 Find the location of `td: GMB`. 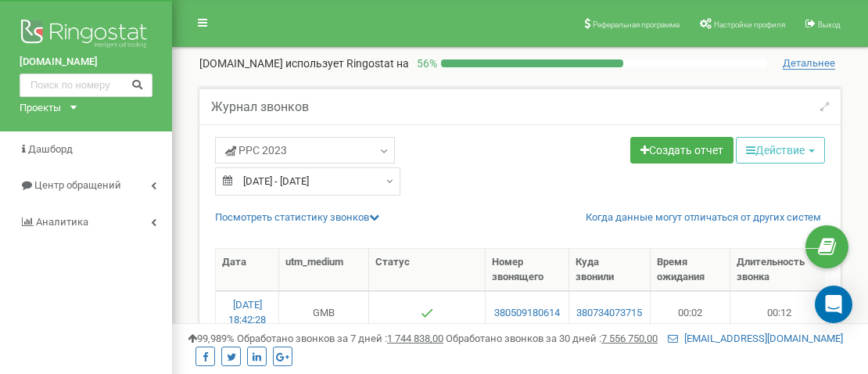

td: GMB is located at coordinates (323, 312).